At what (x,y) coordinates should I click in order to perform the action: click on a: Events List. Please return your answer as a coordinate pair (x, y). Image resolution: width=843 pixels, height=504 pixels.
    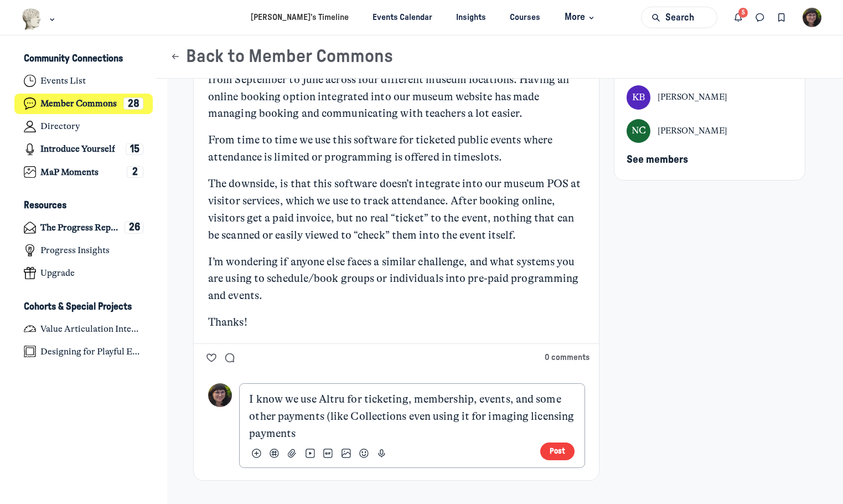
    Looking at the image, I should click on (83, 81).